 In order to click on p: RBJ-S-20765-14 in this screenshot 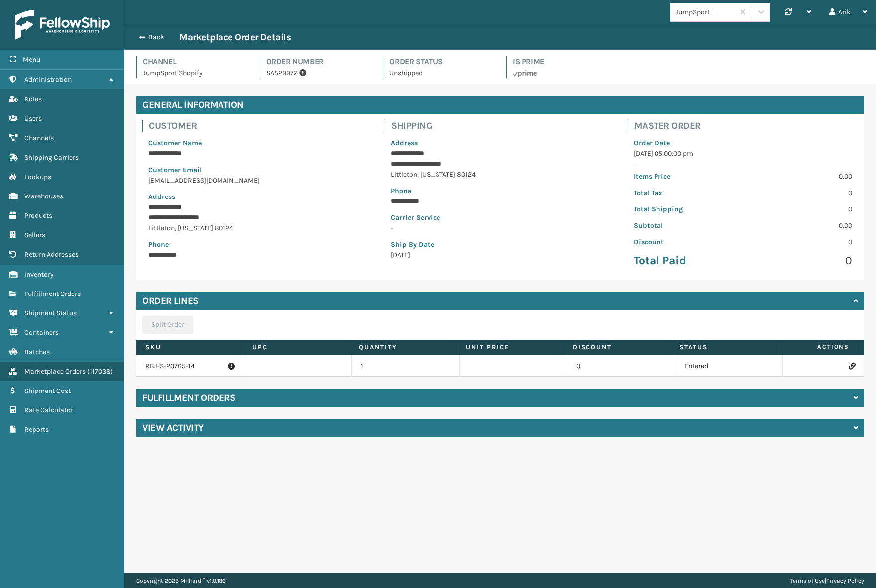, I will do `click(191, 366)`.